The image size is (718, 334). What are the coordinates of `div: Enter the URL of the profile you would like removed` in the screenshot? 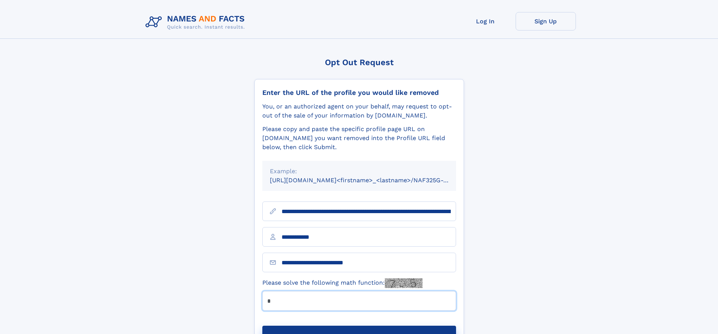 It's located at (359, 93).